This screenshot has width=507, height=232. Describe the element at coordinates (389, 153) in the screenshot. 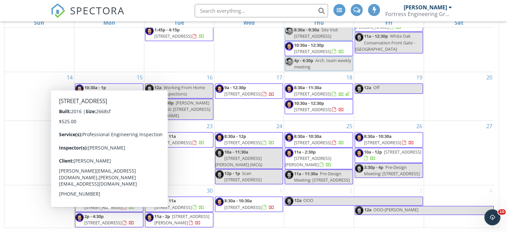

I see `td: Go to September 26, 2025` at that location.